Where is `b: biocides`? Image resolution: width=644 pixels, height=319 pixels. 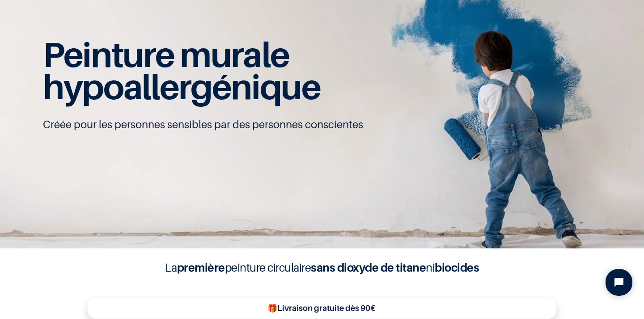
b: biocides is located at coordinates (457, 267).